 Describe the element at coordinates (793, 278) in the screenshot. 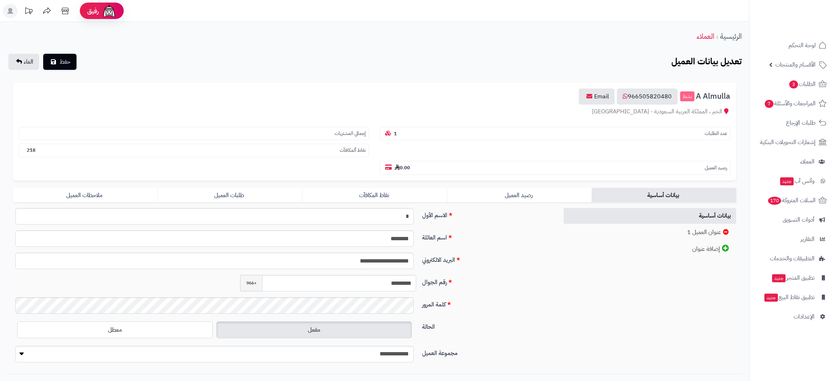

I see `span: تطبيق المتجر` at that location.